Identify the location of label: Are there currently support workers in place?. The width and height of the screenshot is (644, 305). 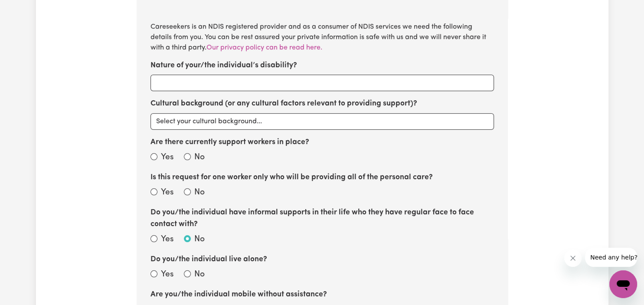
(230, 142).